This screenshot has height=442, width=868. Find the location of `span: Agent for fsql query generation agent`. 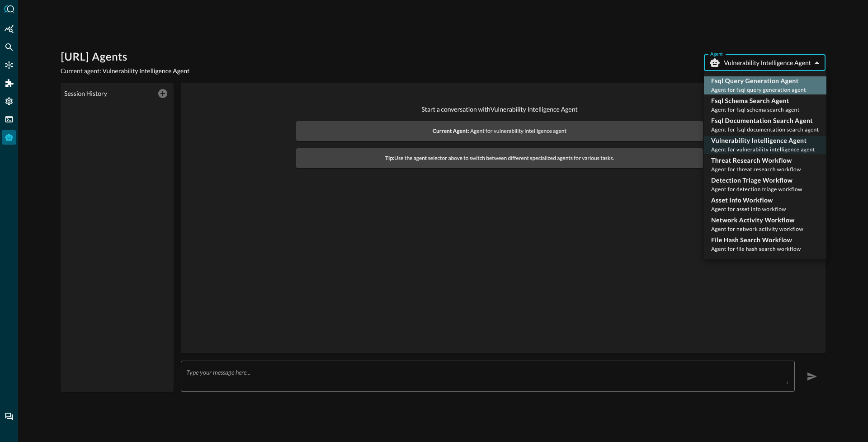

span: Agent for fsql query generation agent is located at coordinates (759, 89).